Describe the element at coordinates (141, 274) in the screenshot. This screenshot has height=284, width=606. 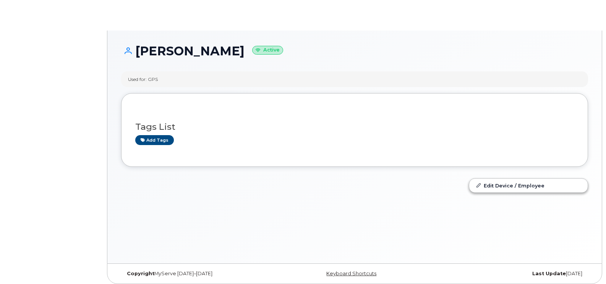
I see `strong: Copyright` at that location.